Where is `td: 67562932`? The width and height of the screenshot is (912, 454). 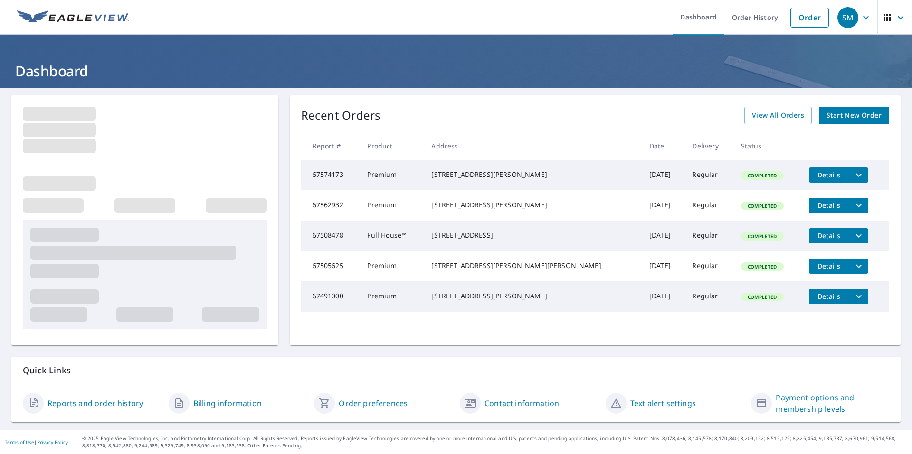 td: 67562932 is located at coordinates (331, 206).